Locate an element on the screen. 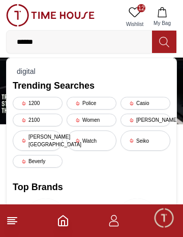  div: digital is located at coordinates (92, 71).